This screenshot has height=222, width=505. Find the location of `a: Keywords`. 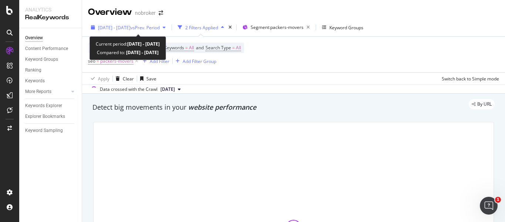

a: Keywords is located at coordinates (51, 81).